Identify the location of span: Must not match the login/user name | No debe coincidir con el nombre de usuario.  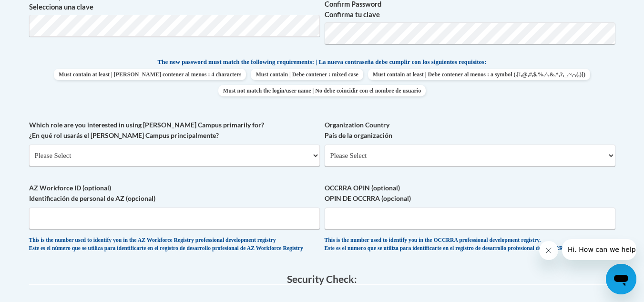
(322, 91).